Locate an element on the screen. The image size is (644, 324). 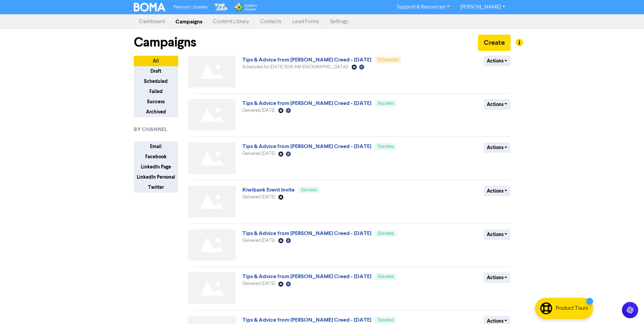
a: Settings is located at coordinates (339, 22).